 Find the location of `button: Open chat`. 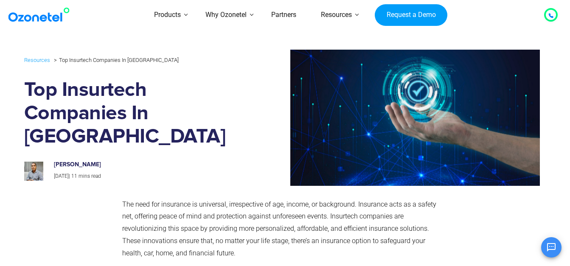

button: Open chat is located at coordinates (552, 248).